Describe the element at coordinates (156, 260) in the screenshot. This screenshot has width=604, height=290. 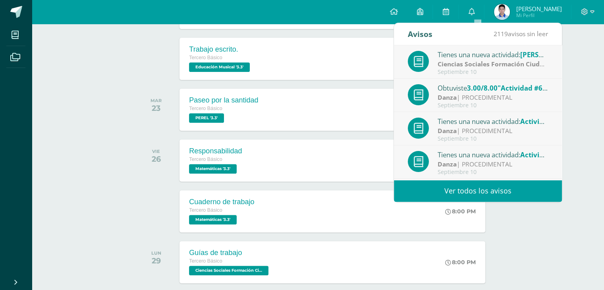
I see `div: 29` at that location.